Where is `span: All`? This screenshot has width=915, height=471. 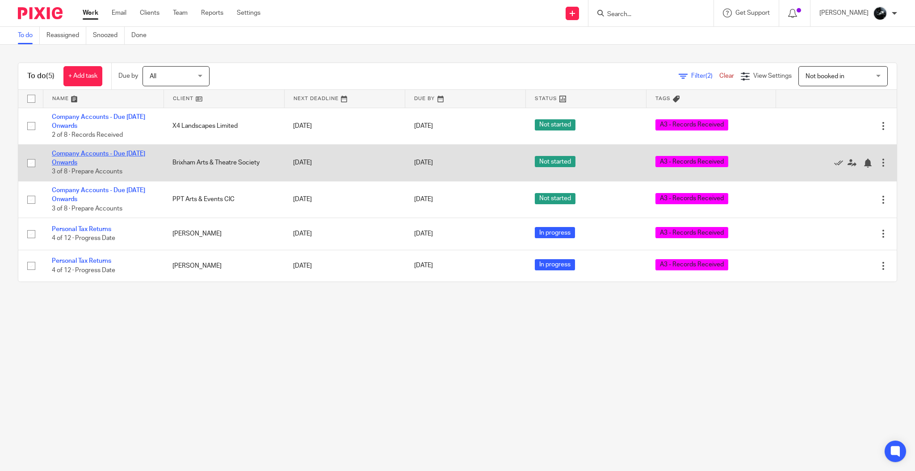 span: All is located at coordinates (153, 76).